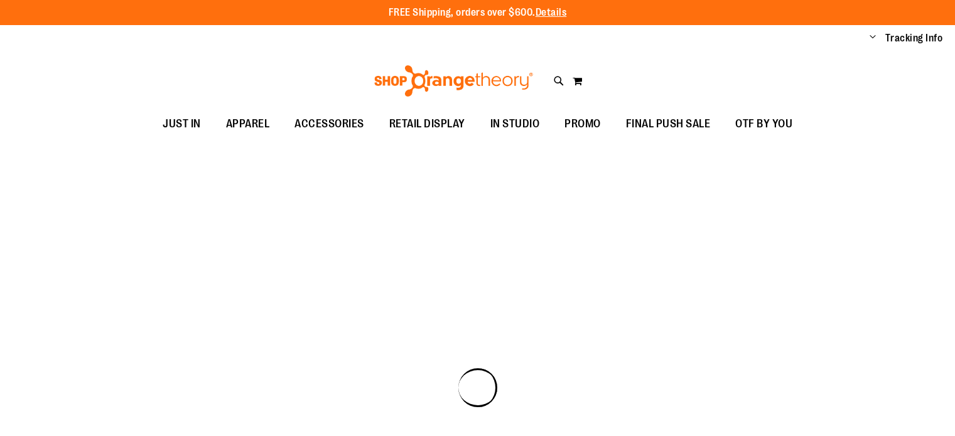 Image resolution: width=955 pixels, height=436 pixels. What do you see at coordinates (515, 124) in the screenshot?
I see `a: IN STUDIO` at bounding box center [515, 124].